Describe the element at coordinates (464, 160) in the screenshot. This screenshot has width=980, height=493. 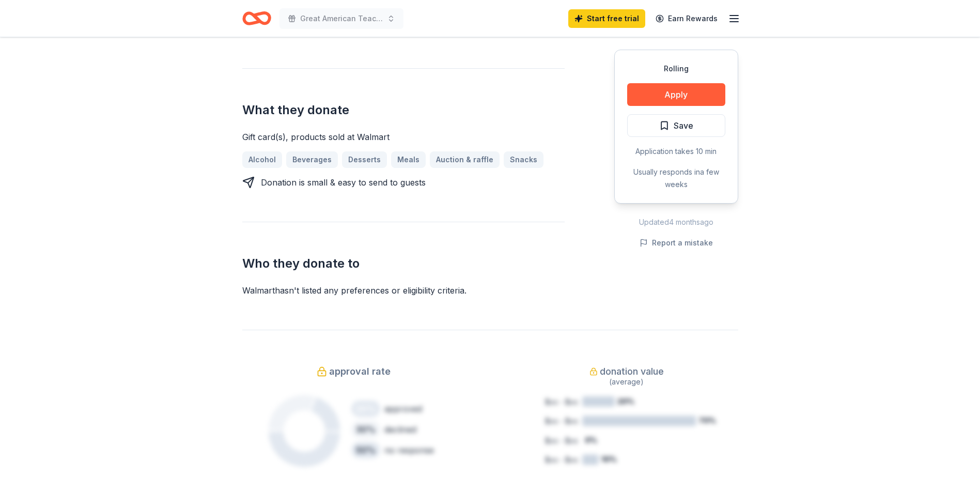
I see `a: Auction & raffle` at that location.